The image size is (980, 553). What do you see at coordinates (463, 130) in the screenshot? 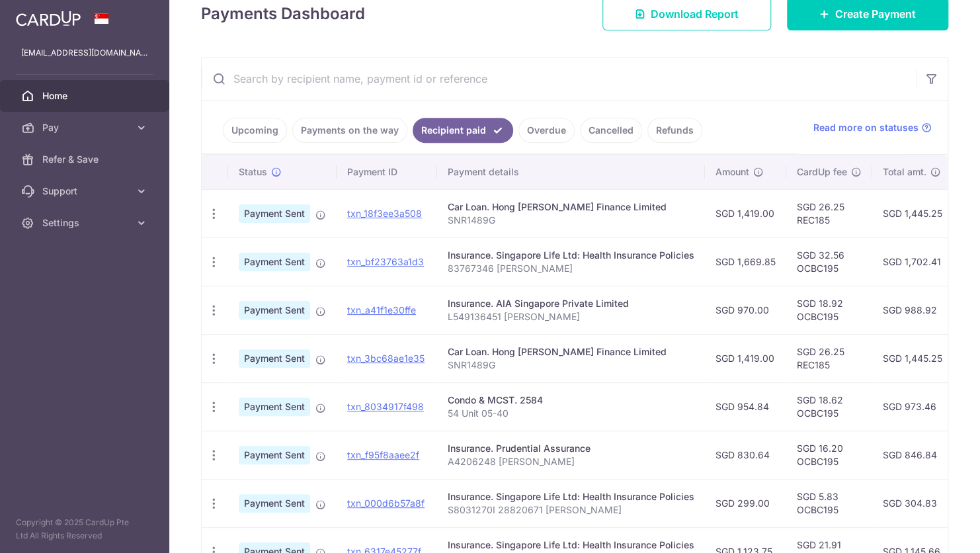
I see `a: Recipient paid` at bounding box center [463, 130].